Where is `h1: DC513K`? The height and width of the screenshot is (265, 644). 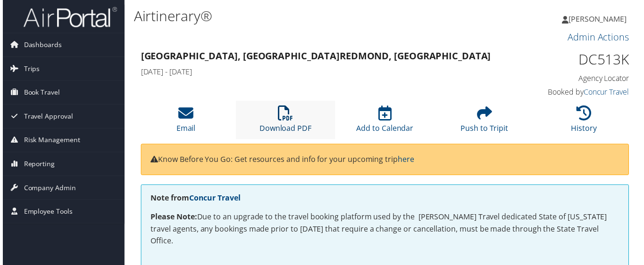
h1: DC513K is located at coordinates (575, 60).